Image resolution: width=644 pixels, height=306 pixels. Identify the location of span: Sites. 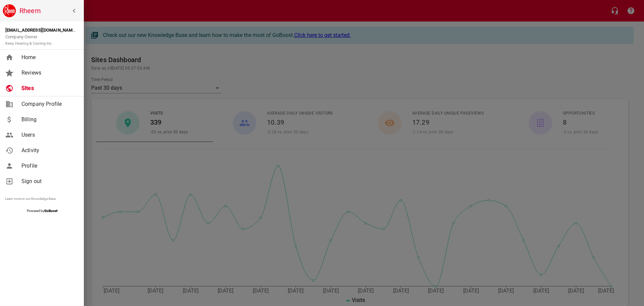
(48, 88).